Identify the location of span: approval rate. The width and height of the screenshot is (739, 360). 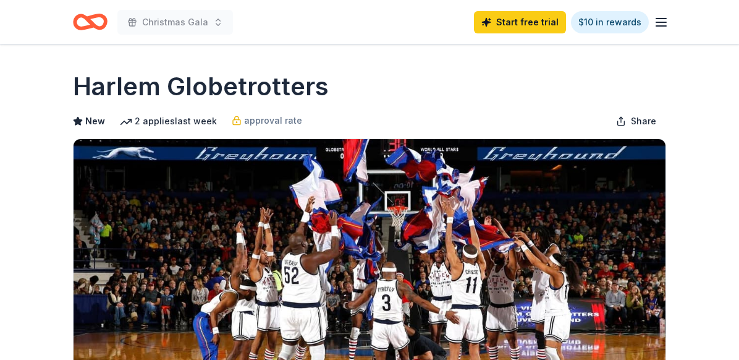
(273, 121).